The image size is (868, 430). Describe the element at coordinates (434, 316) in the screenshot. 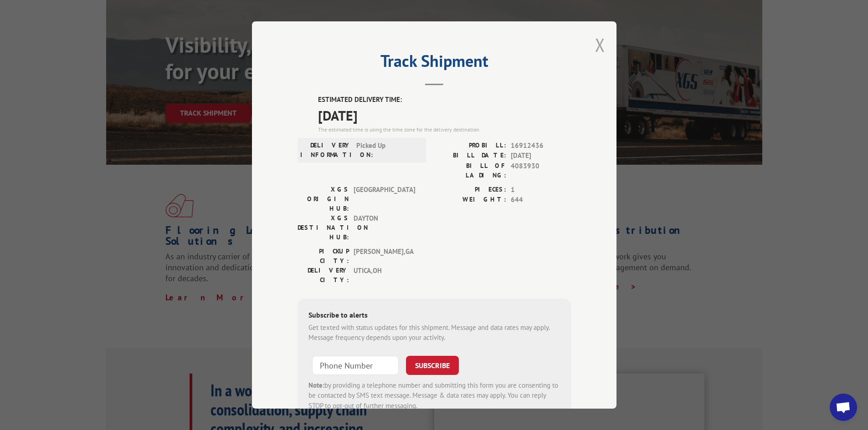

I see `div: Subscribe to alerts` at that location.